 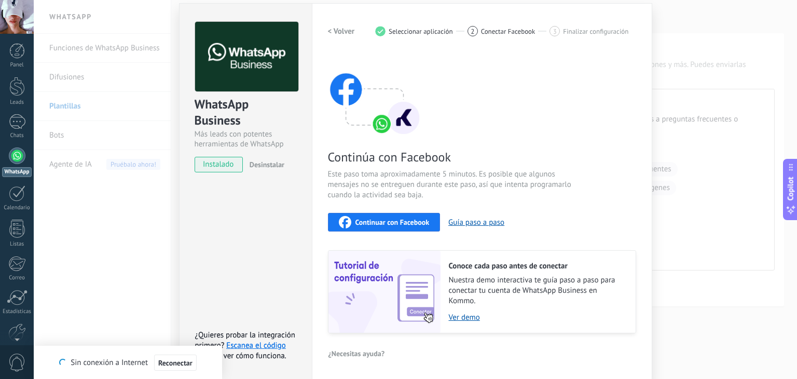 What do you see at coordinates (246, 113) in the screenshot?
I see `div: WhatsApp Business` at bounding box center [246, 113].